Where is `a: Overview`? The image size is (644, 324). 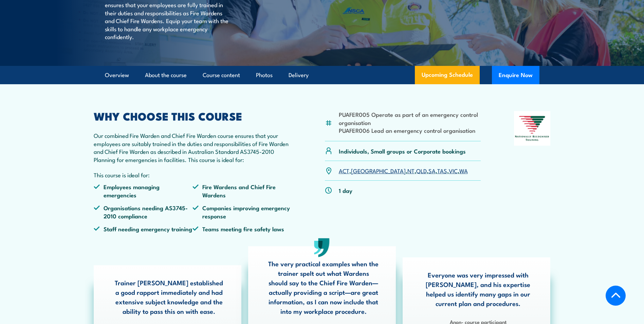 a: Overview is located at coordinates (117, 75).